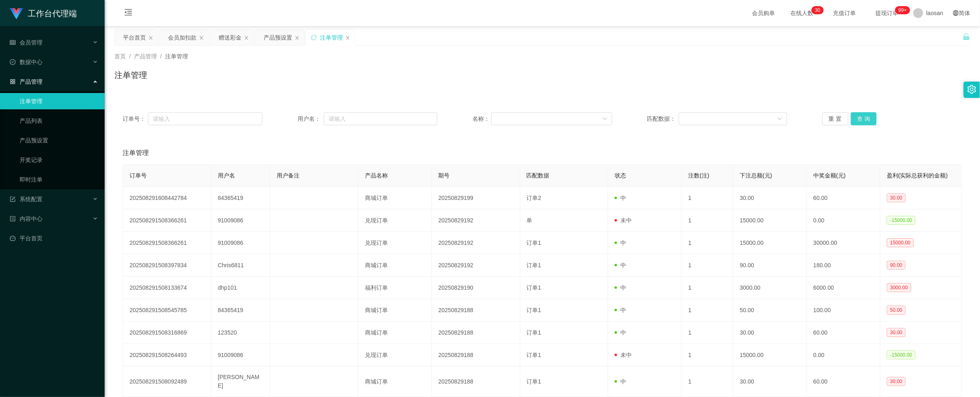 The width and height of the screenshot is (980, 397). What do you see at coordinates (843, 265) in the screenshot?
I see `td: 180.00` at bounding box center [843, 265].